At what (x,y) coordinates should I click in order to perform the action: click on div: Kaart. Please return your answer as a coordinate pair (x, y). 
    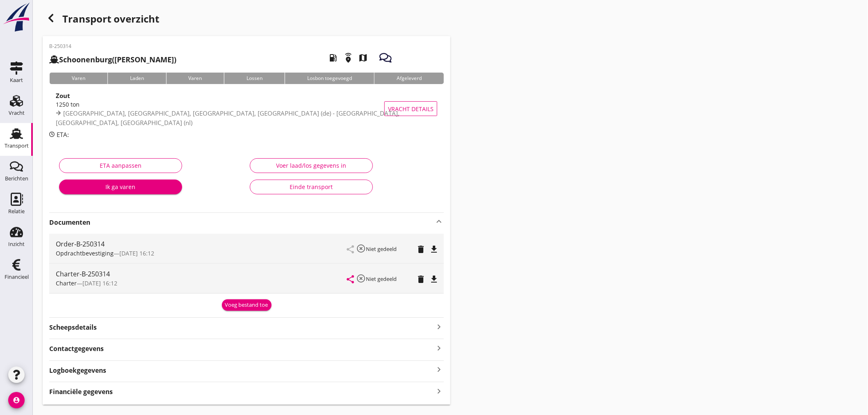
    Looking at the image, I should click on (17, 80).